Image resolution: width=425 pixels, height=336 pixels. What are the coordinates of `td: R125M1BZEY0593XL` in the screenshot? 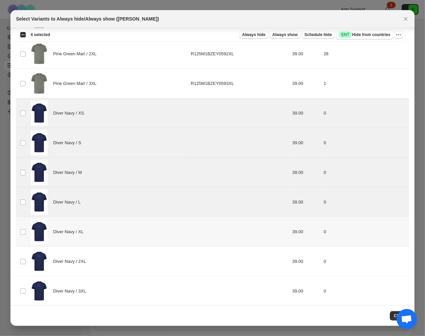 It's located at (239, 84).